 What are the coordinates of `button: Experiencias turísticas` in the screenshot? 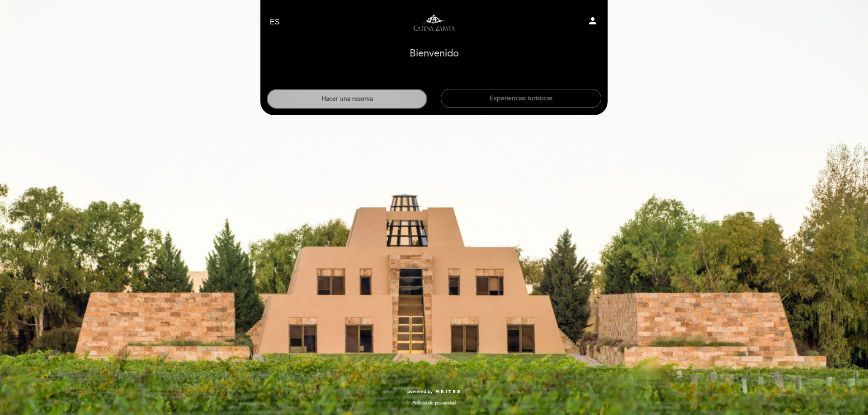 It's located at (521, 98).